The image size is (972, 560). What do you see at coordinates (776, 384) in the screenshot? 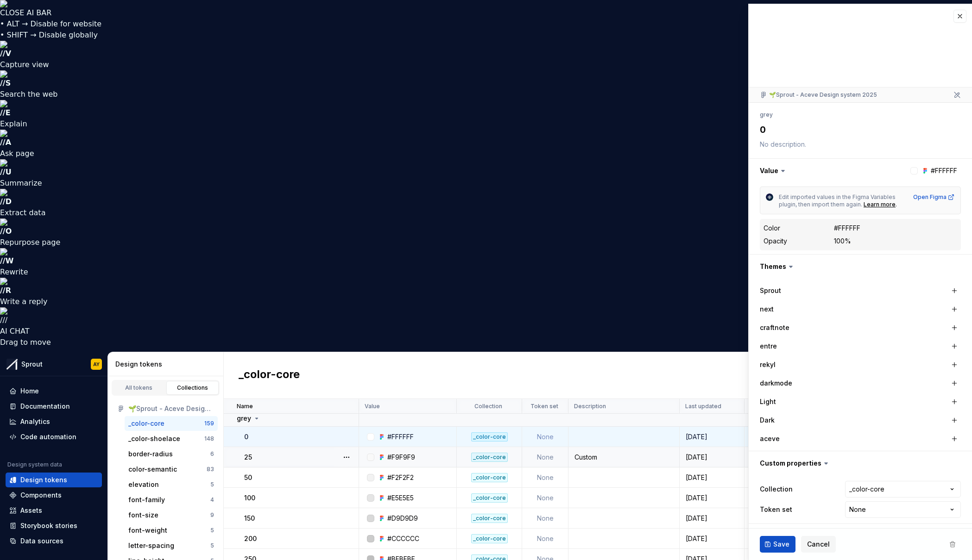
I see `label: darkmode` at bounding box center [776, 384].